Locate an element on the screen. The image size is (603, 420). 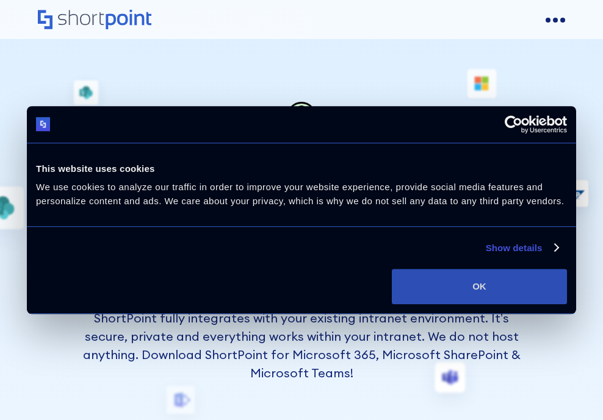
a: open menu is located at coordinates (555, 20).